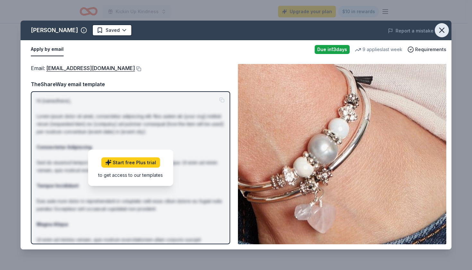  Describe the element at coordinates (411, 31) in the screenshot. I see `button: Report a mistake` at that location.